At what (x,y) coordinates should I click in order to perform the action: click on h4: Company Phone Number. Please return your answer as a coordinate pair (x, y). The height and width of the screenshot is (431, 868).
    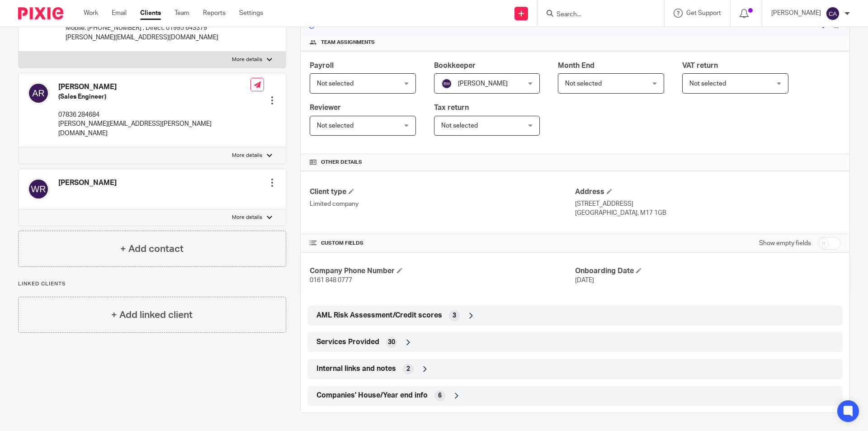
    Looking at the image, I should click on (442, 271).